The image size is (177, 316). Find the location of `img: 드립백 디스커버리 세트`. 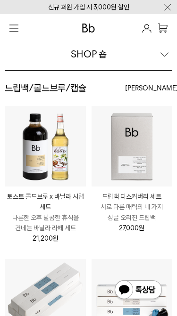

img: 드립백 디스커버리 세트 is located at coordinates (131, 146).